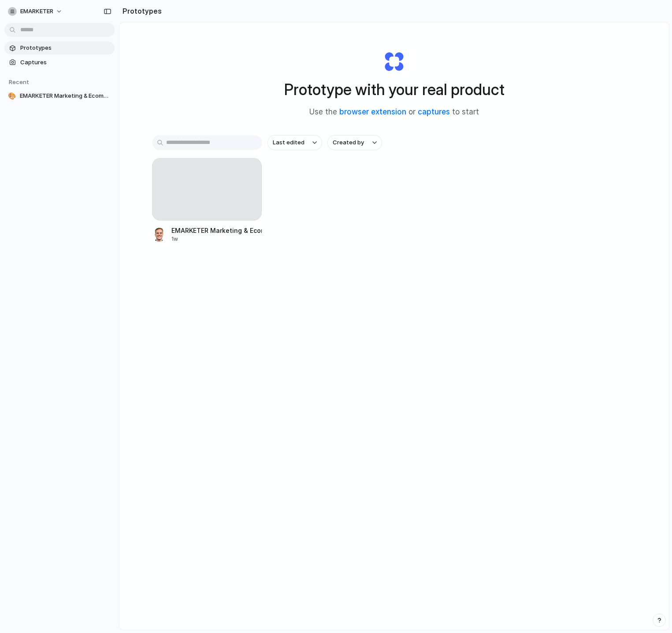  I want to click on button: Last edited, so click(295, 143).